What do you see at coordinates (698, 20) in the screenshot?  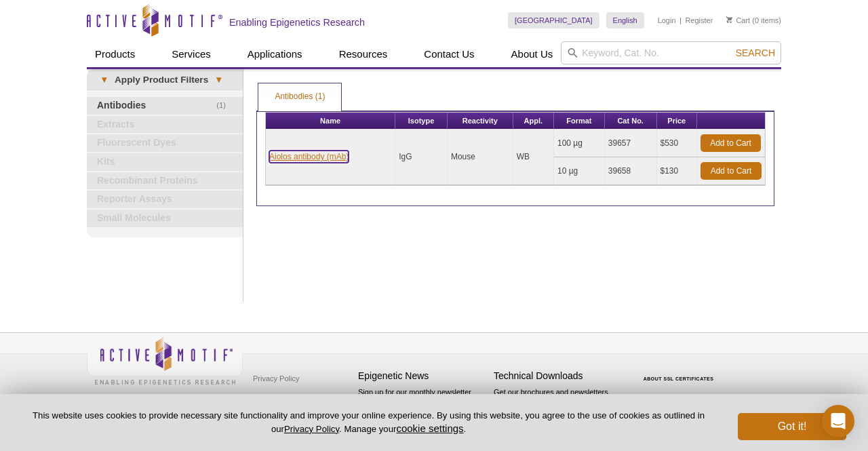 I see `a: Register` at bounding box center [698, 20].